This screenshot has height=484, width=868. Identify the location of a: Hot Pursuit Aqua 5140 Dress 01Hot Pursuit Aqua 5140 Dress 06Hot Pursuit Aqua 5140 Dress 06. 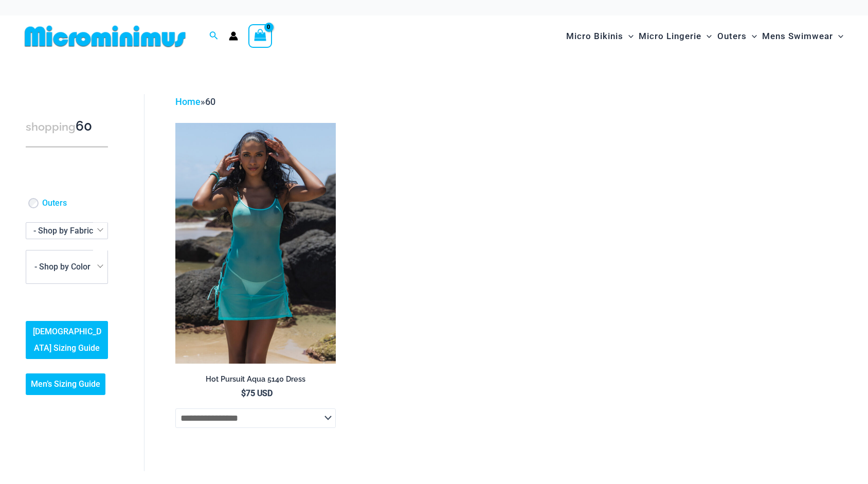
(255, 243).